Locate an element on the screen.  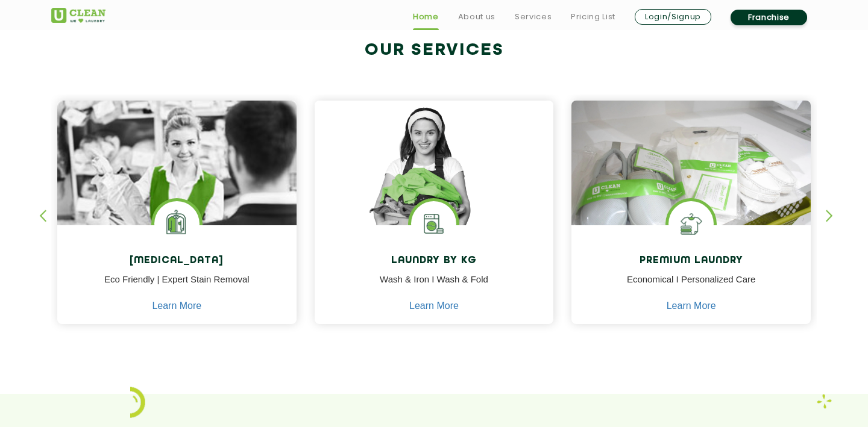
a: About us is located at coordinates (476, 17).